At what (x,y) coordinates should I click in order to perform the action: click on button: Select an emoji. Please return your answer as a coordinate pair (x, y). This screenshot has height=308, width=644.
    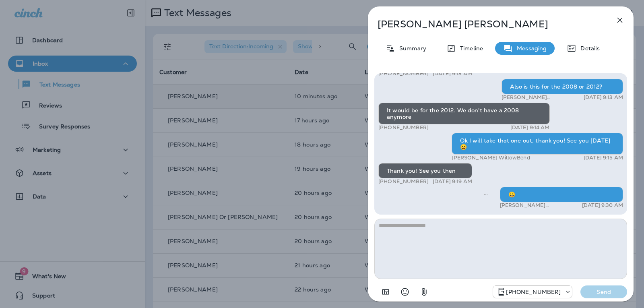
    Looking at the image, I should click on (405, 293).